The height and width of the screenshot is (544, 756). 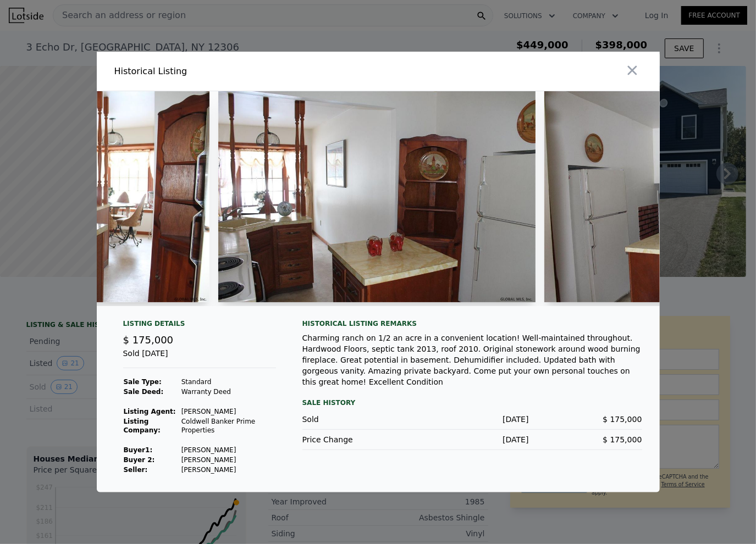 I want to click on td: Coldwell Banker Prime Properties, so click(x=228, y=425).